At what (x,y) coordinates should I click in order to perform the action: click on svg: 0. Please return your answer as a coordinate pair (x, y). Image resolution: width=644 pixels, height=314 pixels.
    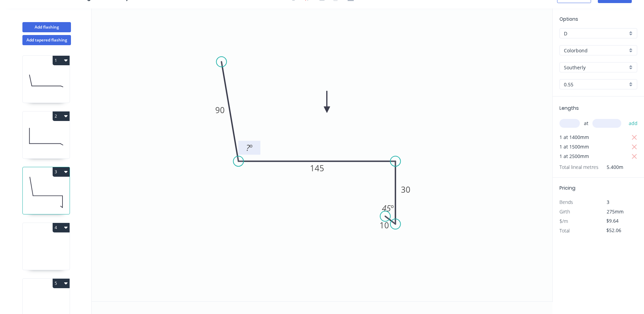
    Looking at the image, I should click on (322, 155).